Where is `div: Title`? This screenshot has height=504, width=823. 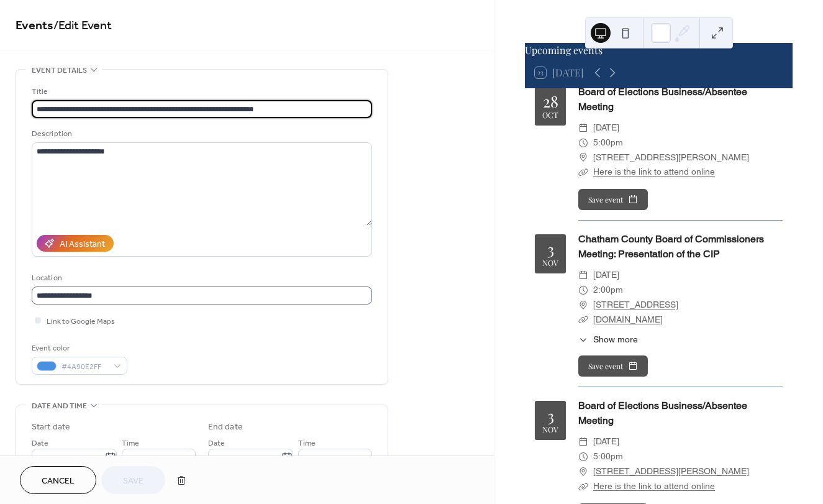 div: Title is located at coordinates (200, 91).